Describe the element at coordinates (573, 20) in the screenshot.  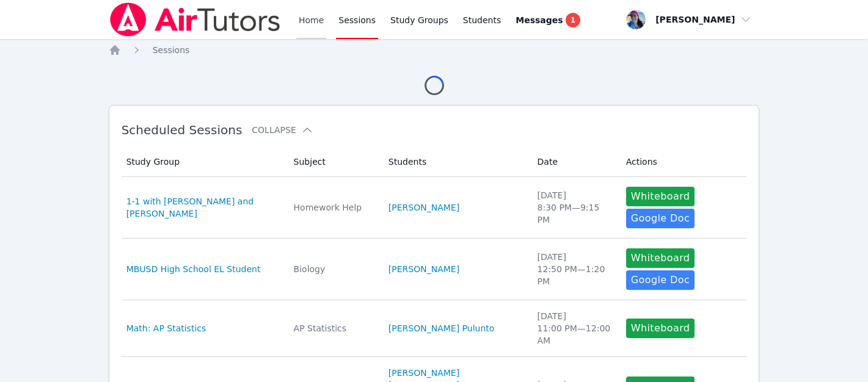
I see `span: 1` at that location.